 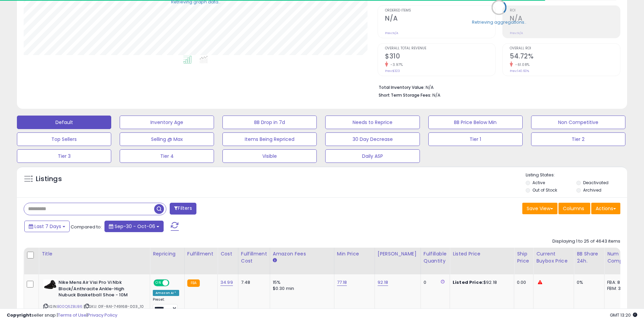 I want to click on p: Listing States:, so click(x=576, y=175).